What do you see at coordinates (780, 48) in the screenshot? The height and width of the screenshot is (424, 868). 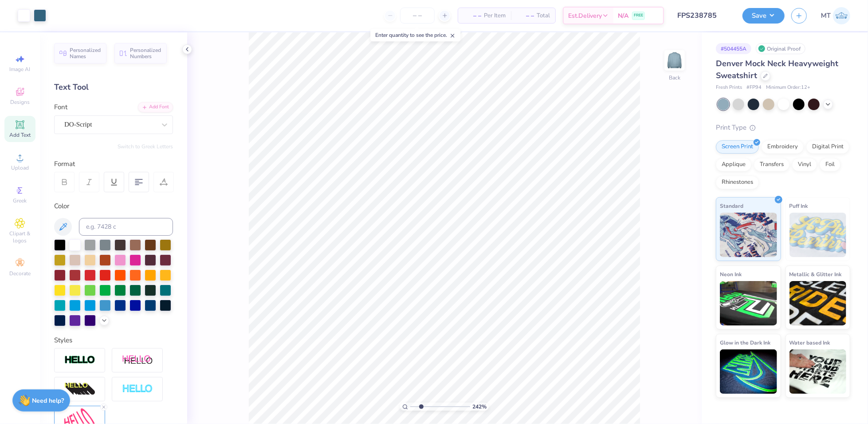 I see `div: Original Proof` at bounding box center [780, 48].